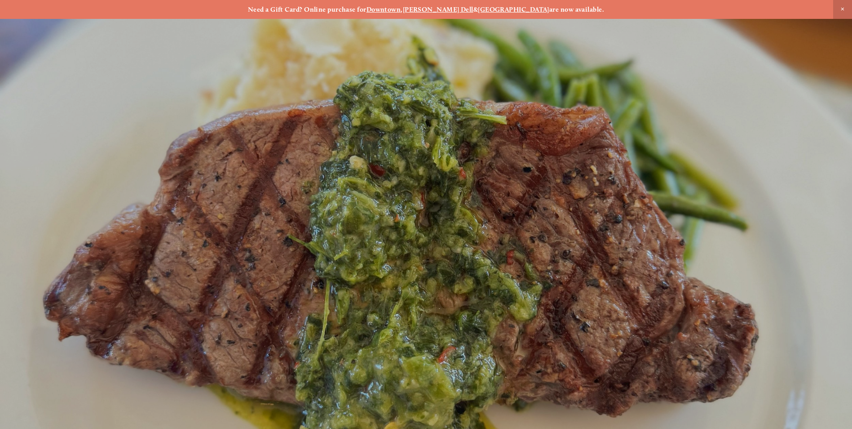 This screenshot has height=429, width=852. I want to click on a: Downtown, so click(384, 9).